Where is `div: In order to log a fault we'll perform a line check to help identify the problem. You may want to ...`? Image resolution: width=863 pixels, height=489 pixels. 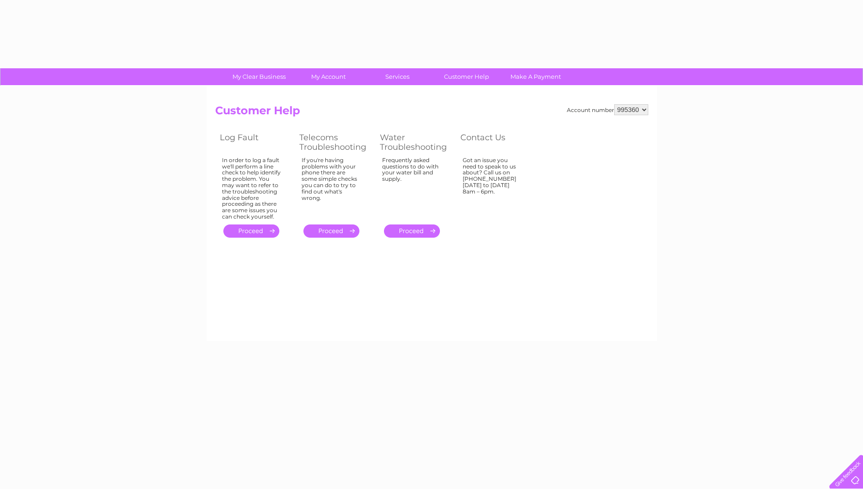 div: In order to log a fault we'll perform a line check to help identify the problem. You may want to ... is located at coordinates (252, 188).